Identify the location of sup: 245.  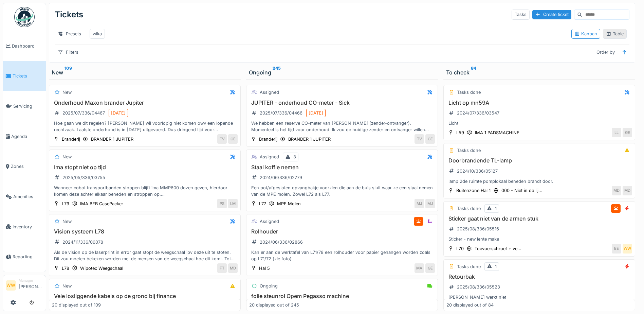
(277, 72).